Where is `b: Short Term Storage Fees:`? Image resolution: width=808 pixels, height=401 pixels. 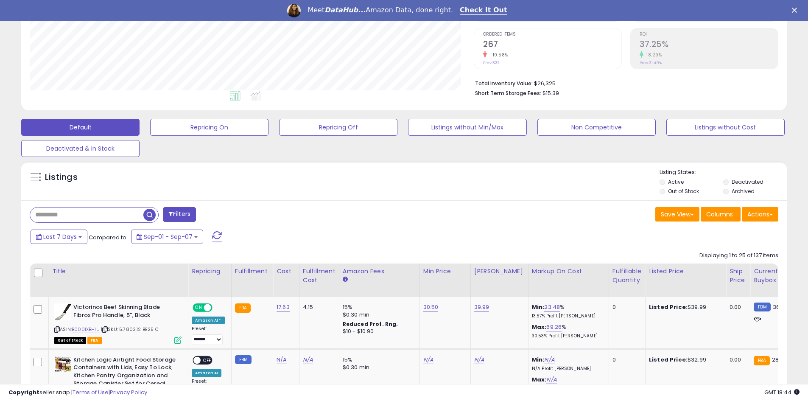 b: Short Term Storage Fees: is located at coordinates (508, 93).